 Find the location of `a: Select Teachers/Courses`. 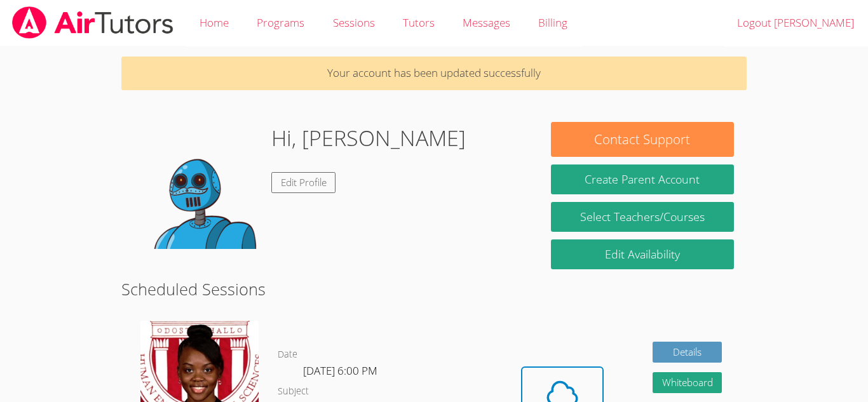

a: Select Teachers/Courses is located at coordinates (642, 217).